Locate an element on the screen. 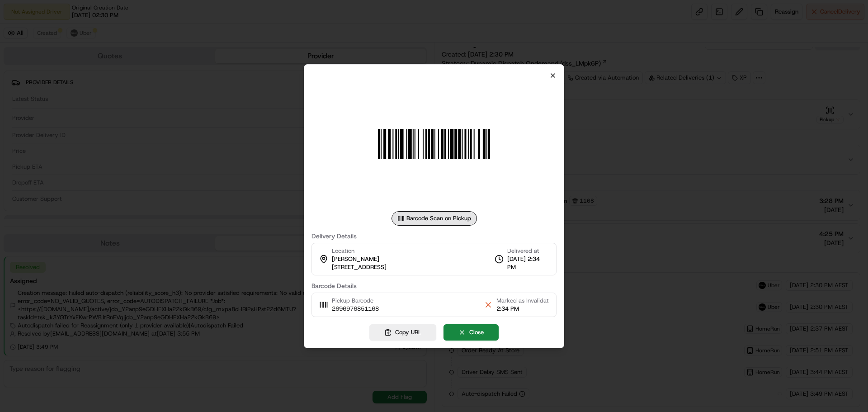  button: Close is located at coordinates (471, 332).